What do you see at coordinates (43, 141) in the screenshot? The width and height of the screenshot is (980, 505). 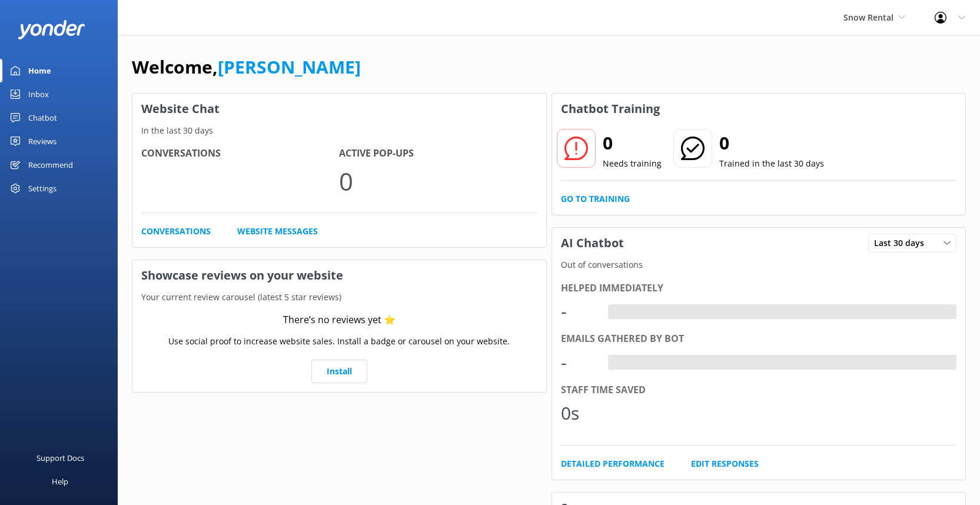 I see `div: Reviews` at bounding box center [43, 141].